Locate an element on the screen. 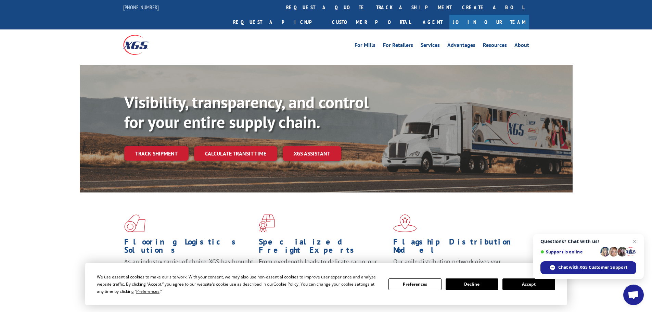 The height and width of the screenshot is (312, 652). p: From overlength loads to delicate cargo, our experienced staff knows the best way to move your fr... is located at coordinates (324, 273).